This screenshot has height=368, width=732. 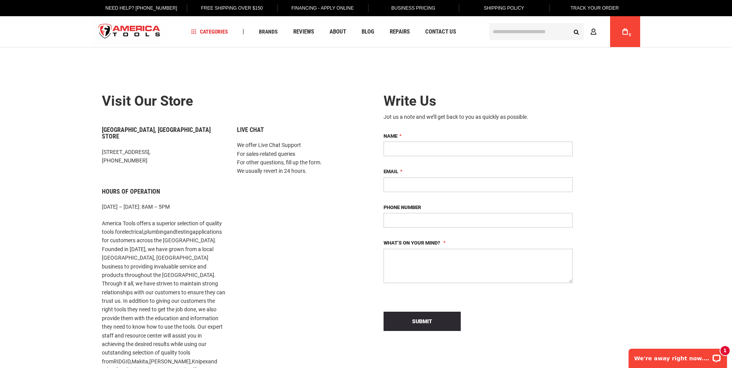 I want to click on span: Name, so click(x=391, y=136).